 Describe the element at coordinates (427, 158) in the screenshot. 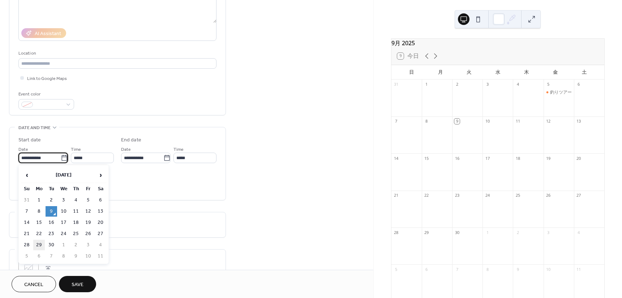

I see `div: 15` at that location.